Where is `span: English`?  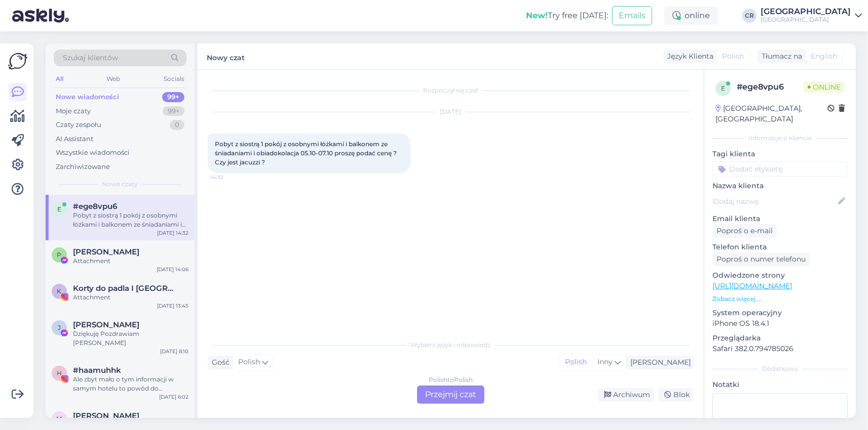 span: English is located at coordinates (823, 56).